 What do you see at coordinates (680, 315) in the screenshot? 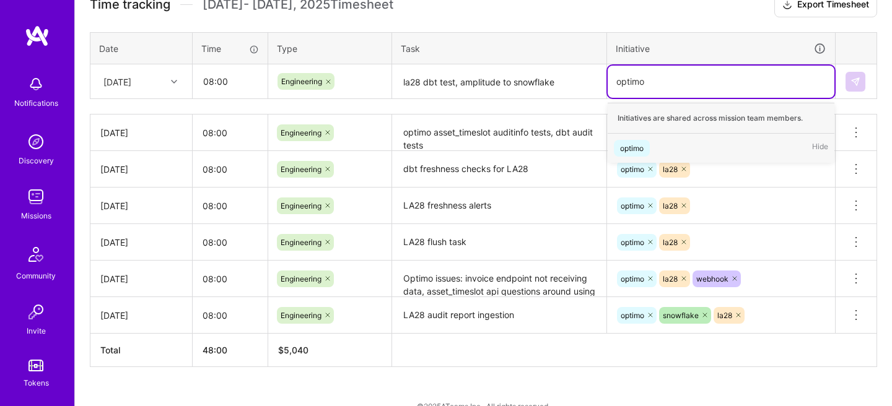
I see `span: snowflake` at bounding box center [680, 315].